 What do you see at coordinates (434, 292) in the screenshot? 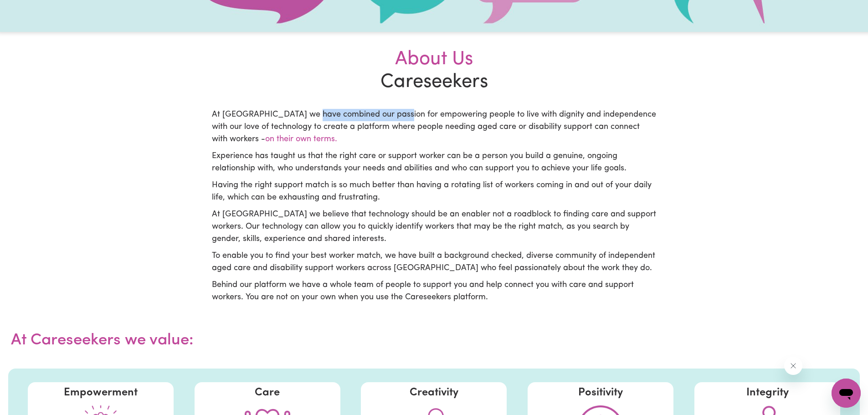
I see `p: Behind our platform we have a whole team of people to support you and help connect you with care ...` at bounding box center [434, 292].